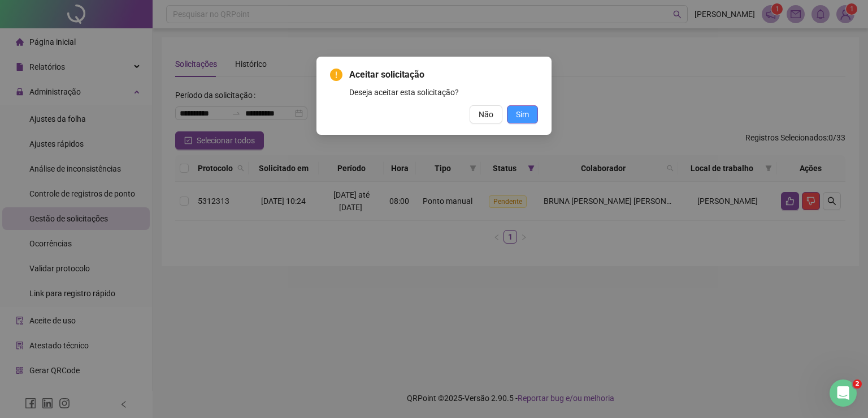 This screenshot has width=868, height=418. What do you see at coordinates (486, 114) in the screenshot?
I see `button: Não` at bounding box center [486, 114].